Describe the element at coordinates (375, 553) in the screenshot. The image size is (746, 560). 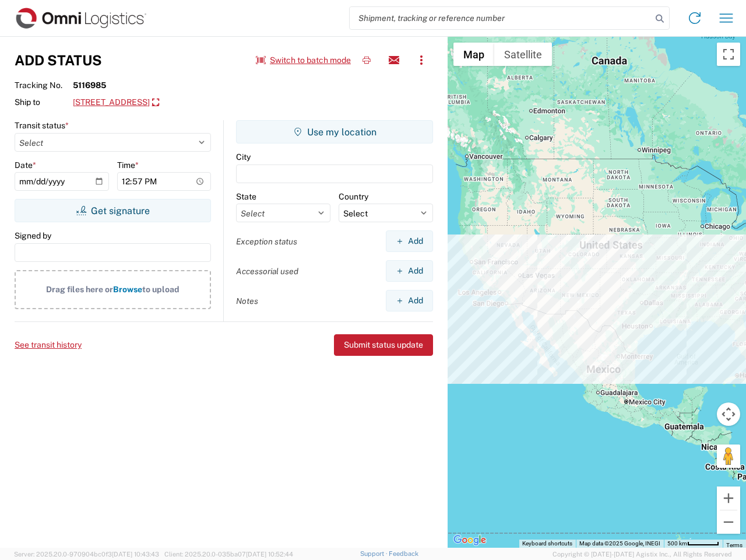
I see `a: Support` at that location.